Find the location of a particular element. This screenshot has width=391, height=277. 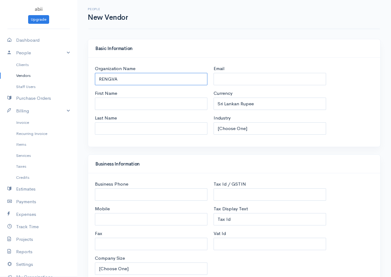

label: Business Phone is located at coordinates (111, 184).